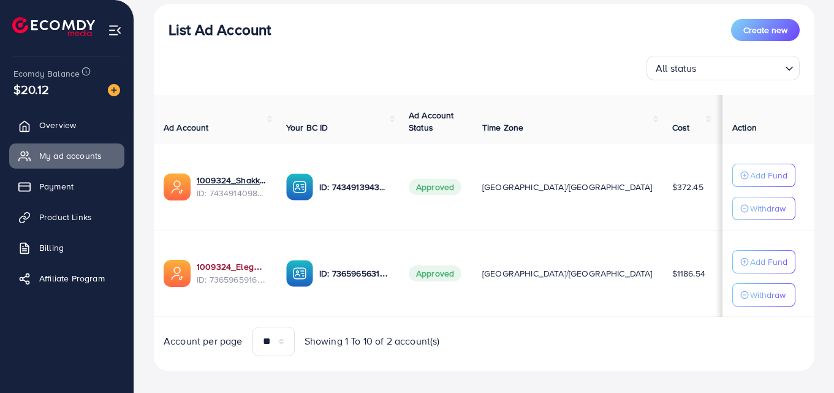 This screenshot has height=393, width=834. Describe the element at coordinates (307, 128) in the screenshot. I see `span: Your BC ID` at that location.